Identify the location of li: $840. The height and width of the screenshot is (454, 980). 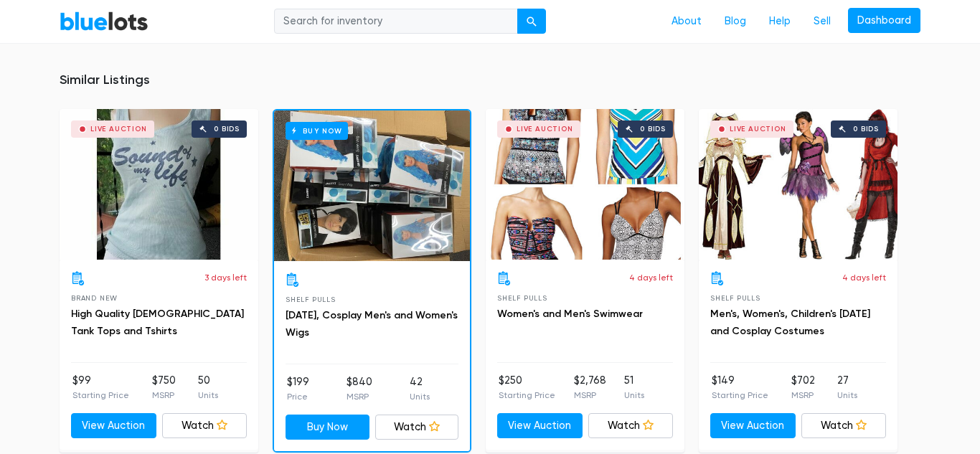
(359, 389).